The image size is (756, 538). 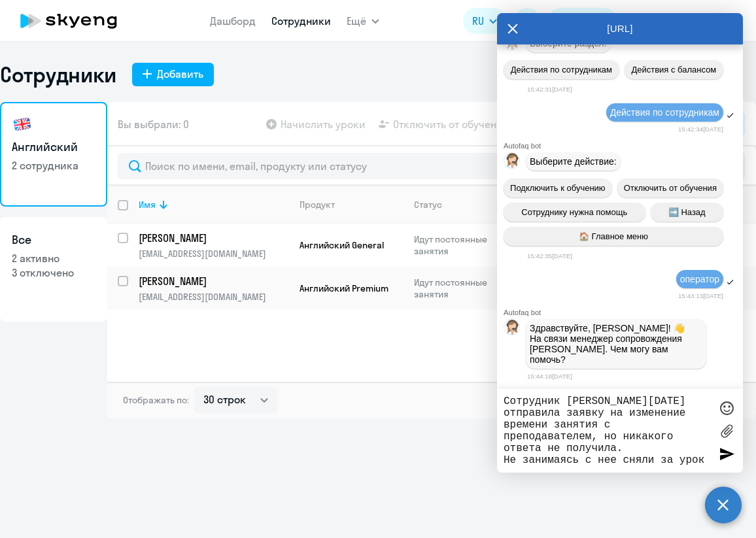 I want to click on p: 2 активно, so click(x=53, y=258).